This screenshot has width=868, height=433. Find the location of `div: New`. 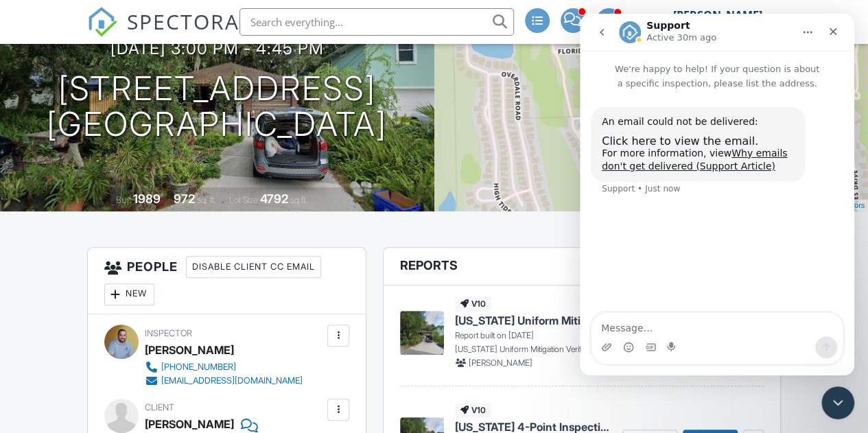

div: New is located at coordinates (129, 294).